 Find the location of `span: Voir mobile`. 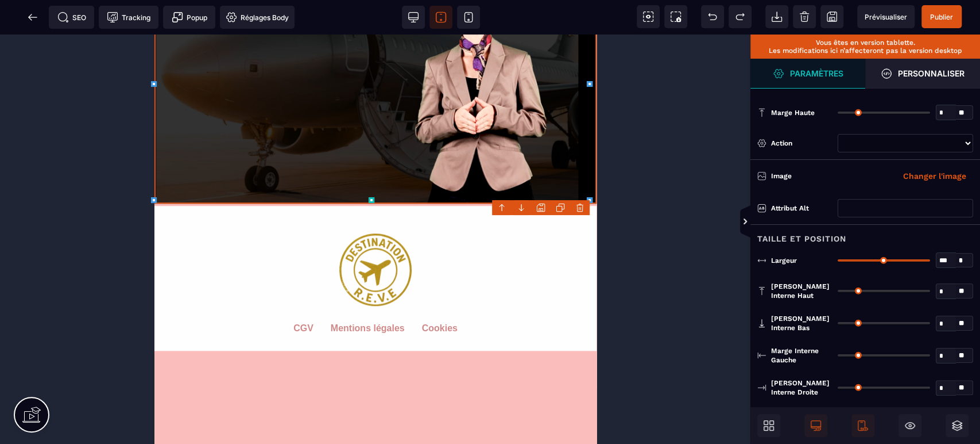

span: Voir mobile is located at coordinates (469, 17).